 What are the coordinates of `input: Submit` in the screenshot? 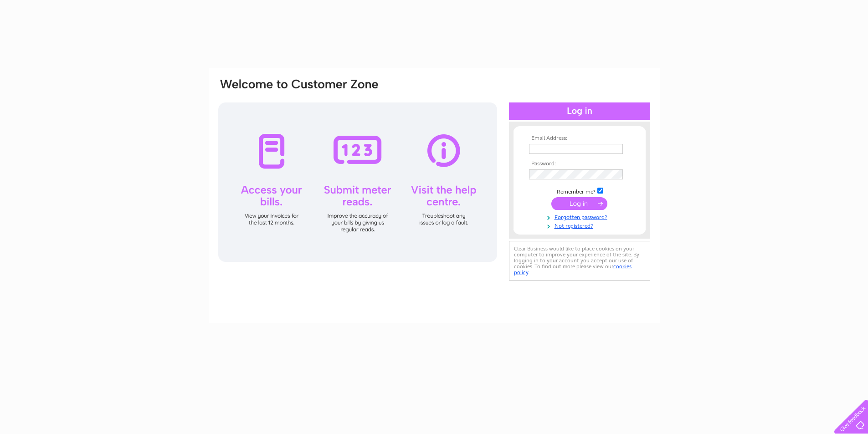 It's located at (579, 204).